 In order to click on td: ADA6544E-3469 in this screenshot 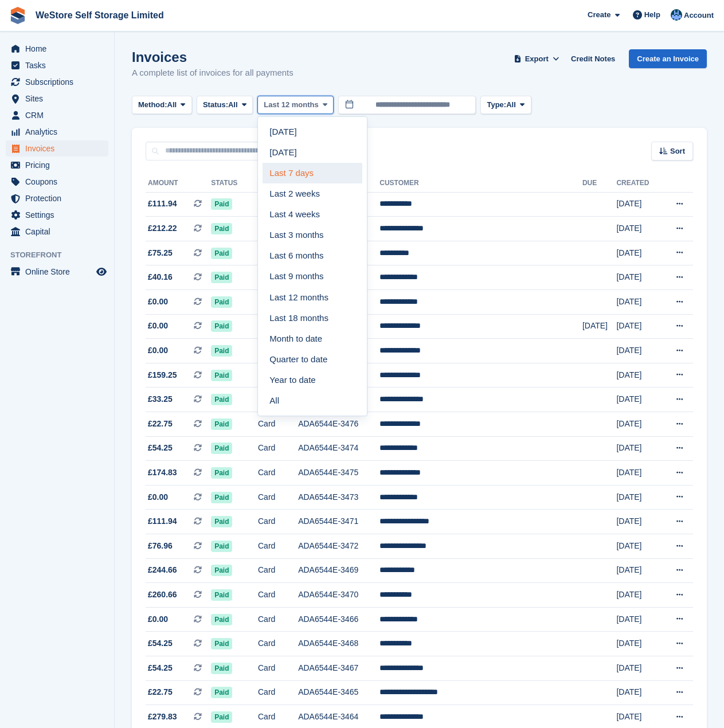, I will do `click(339, 570)`.